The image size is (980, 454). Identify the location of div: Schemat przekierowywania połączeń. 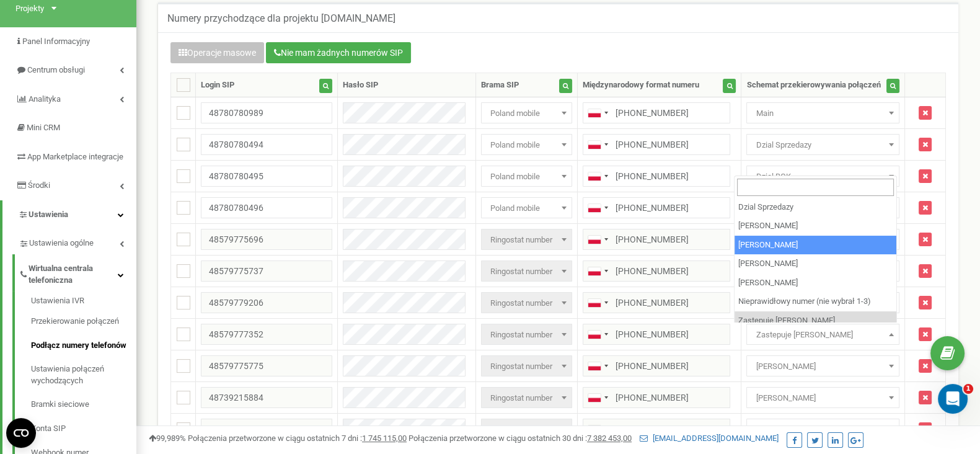
(813, 85).